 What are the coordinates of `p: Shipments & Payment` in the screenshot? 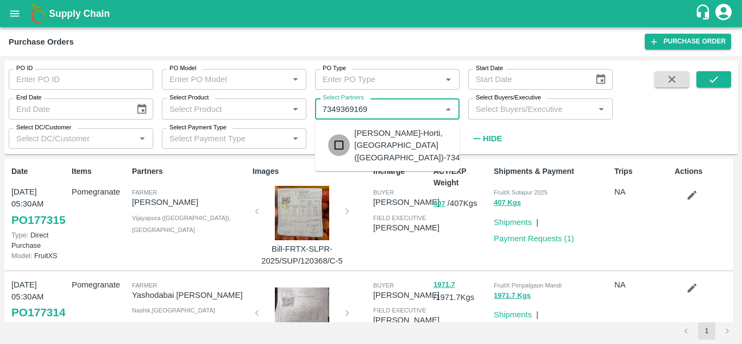 It's located at (552, 171).